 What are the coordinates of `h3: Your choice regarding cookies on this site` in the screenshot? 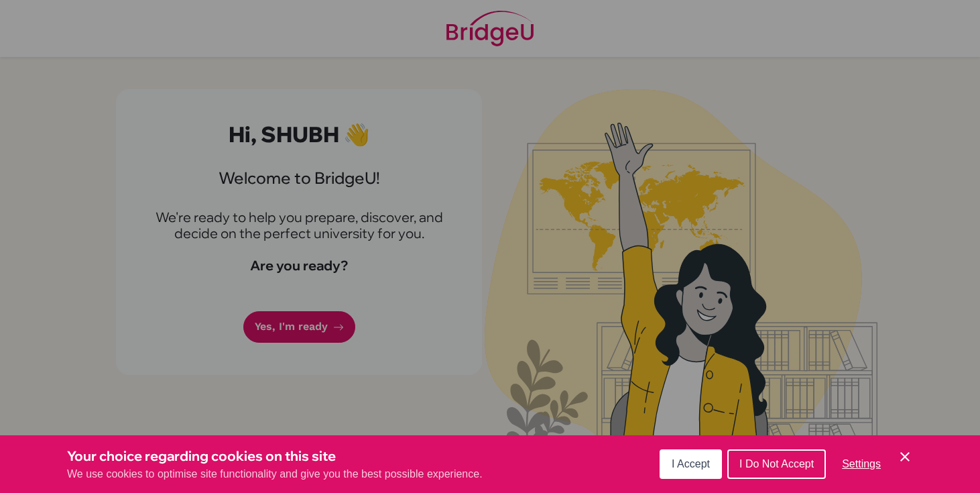 It's located at (274, 456).